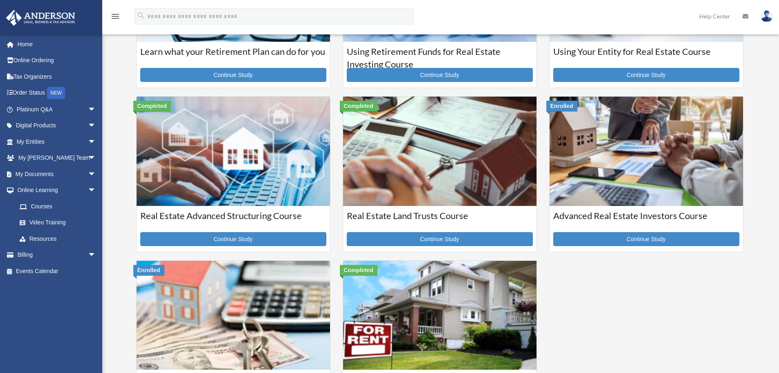  What do you see at coordinates (57, 109) in the screenshot?
I see `a: Platinum Q&Aarrow_drop_down` at bounding box center [57, 109].